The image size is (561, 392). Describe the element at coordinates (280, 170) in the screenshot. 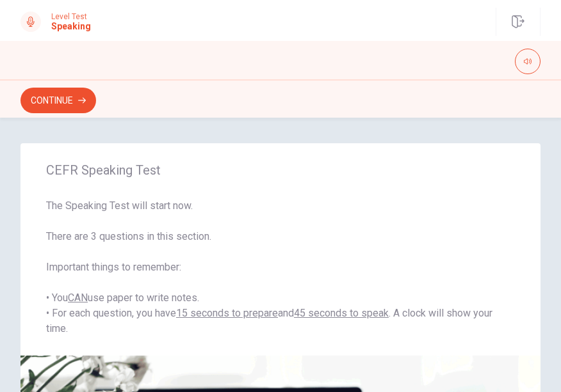

I see `span: CEFR Speaking Test` at that location.